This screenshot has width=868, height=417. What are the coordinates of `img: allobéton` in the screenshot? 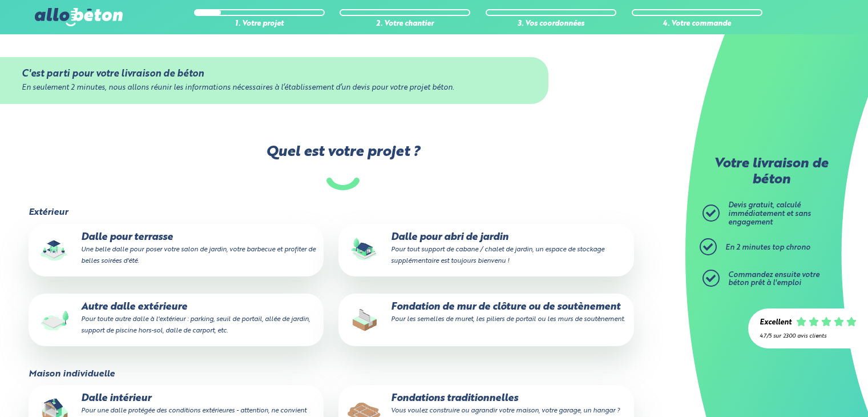 It's located at (79, 17).